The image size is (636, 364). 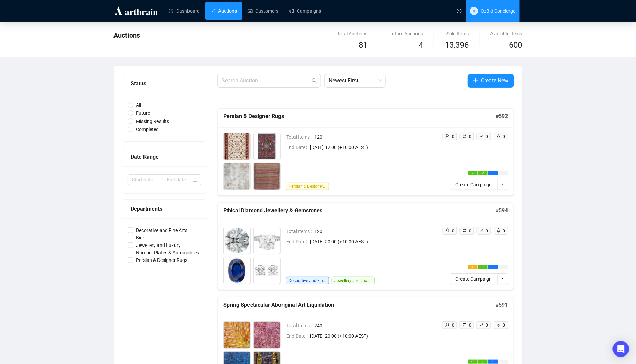 I want to click on span: swap-right, so click(x=162, y=180).